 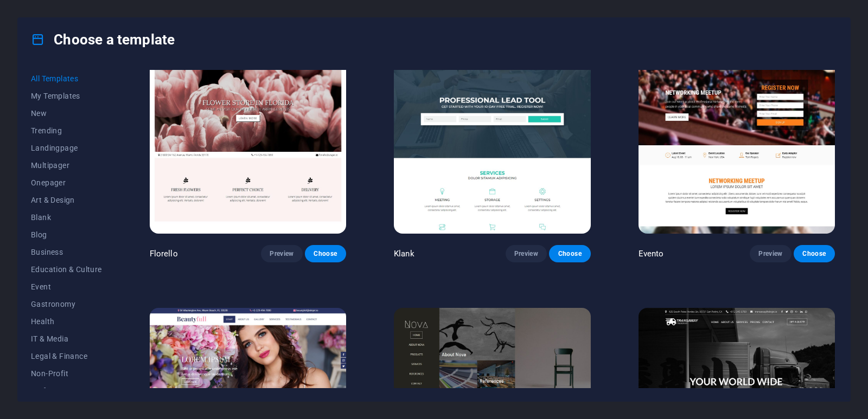 What do you see at coordinates (66, 131) in the screenshot?
I see `button: Trending` at bounding box center [66, 131].